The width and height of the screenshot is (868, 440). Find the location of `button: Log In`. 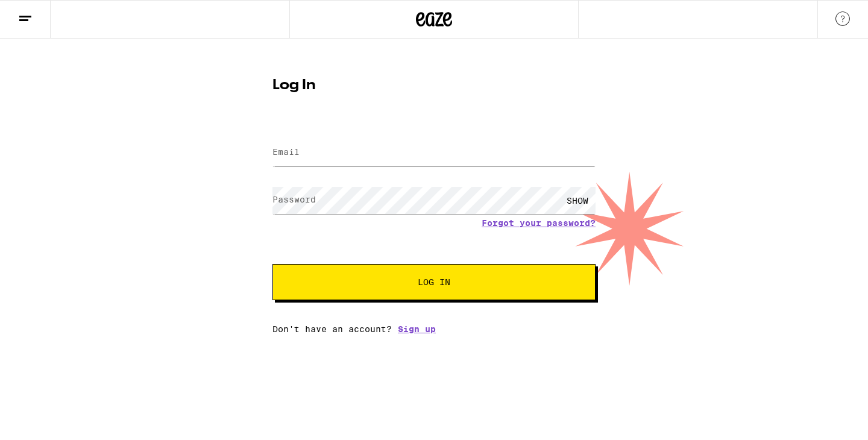

button: Log In is located at coordinates (434, 282).